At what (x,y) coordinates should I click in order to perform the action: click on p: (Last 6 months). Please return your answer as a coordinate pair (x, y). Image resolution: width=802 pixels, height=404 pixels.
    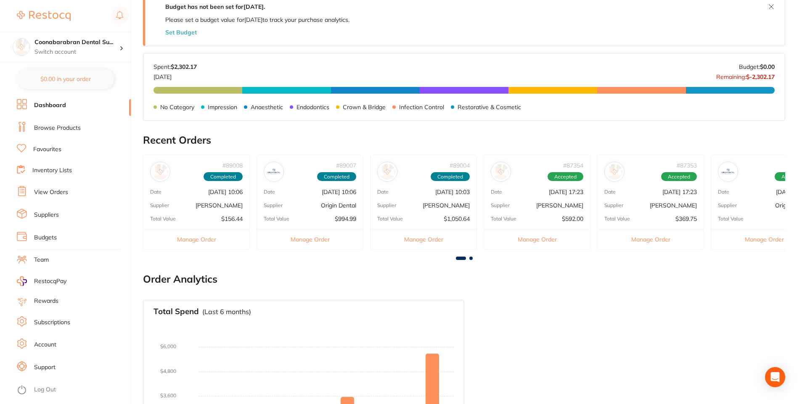
    Looking at the image, I should click on (227, 312).